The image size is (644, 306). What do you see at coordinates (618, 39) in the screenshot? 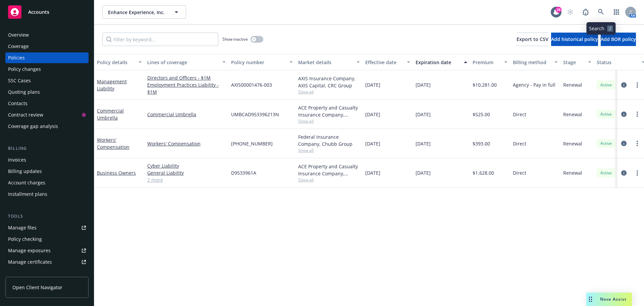
I see `span: Add BOR policy` at bounding box center [618, 39].